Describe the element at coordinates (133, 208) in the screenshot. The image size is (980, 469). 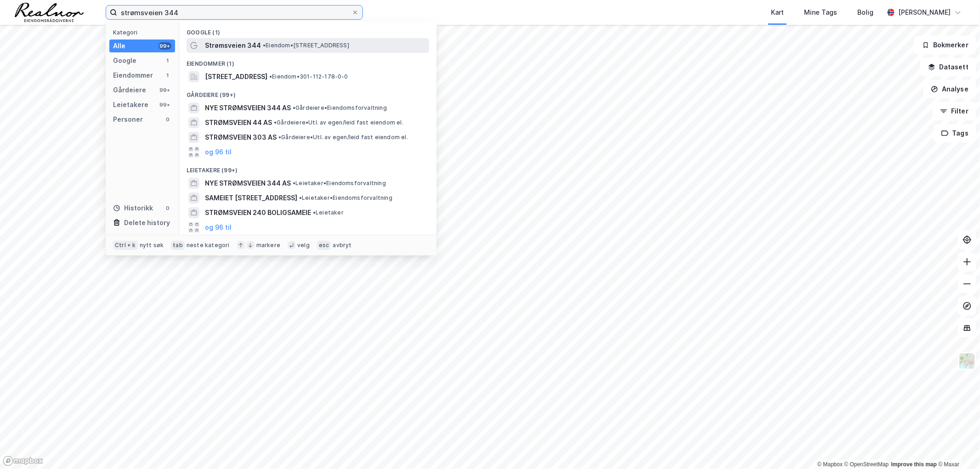
I see `div: Historikk` at that location.